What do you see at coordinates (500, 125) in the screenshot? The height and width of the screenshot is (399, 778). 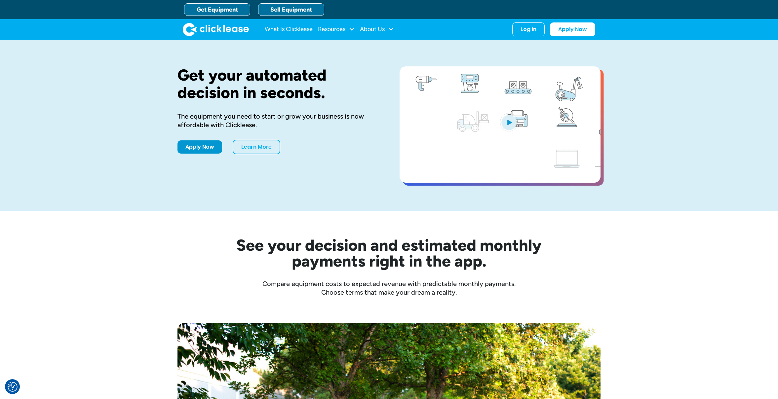 I see `a: open lightbox` at bounding box center [500, 125].